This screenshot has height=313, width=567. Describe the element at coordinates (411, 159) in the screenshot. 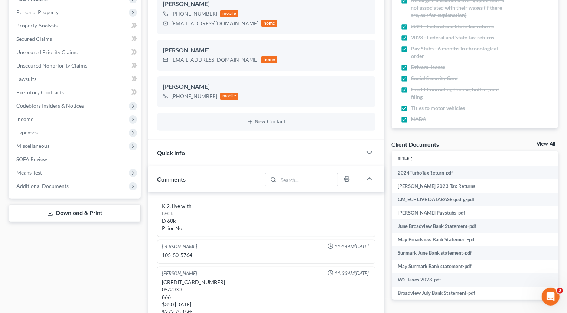

I see `i: unfold_more` at that location.